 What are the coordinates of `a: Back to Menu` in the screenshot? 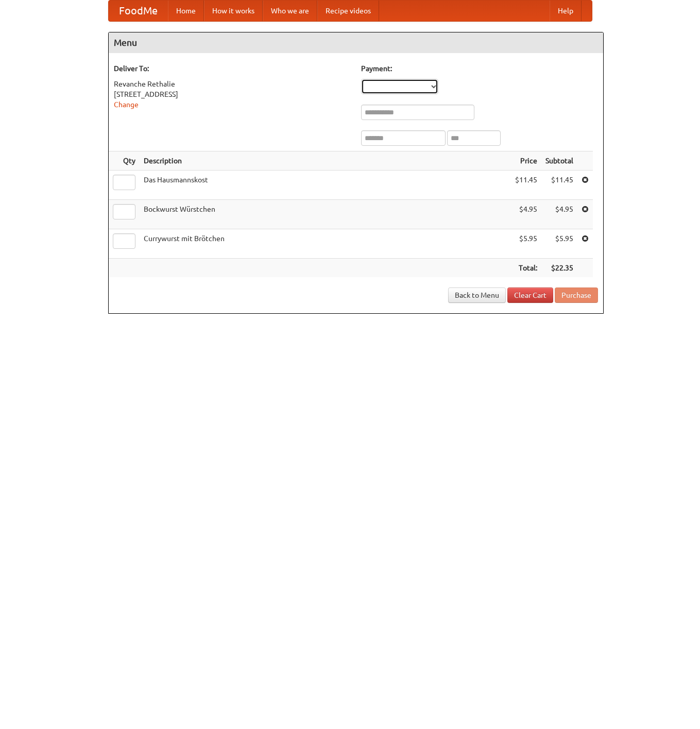 It's located at (477, 296).